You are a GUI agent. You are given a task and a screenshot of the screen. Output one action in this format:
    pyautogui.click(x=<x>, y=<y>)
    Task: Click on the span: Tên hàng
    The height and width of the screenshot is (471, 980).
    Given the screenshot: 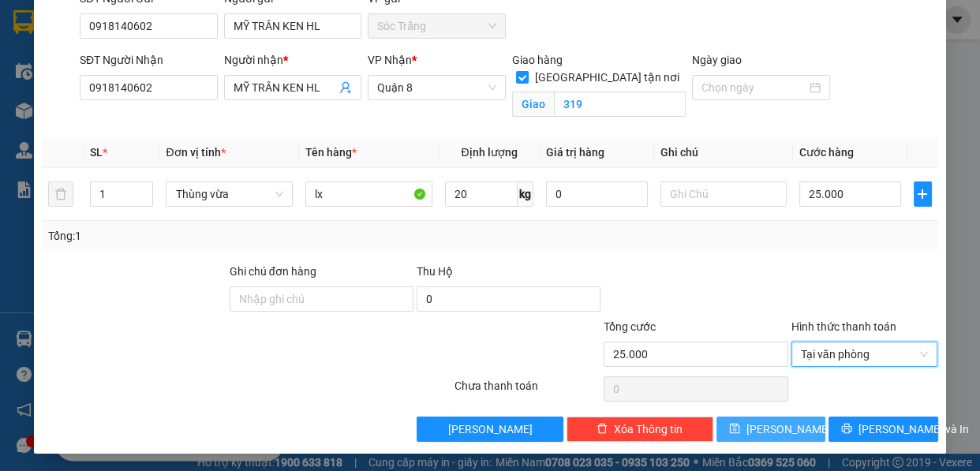 What is the action you would take?
    pyautogui.click(x=330, y=152)
    